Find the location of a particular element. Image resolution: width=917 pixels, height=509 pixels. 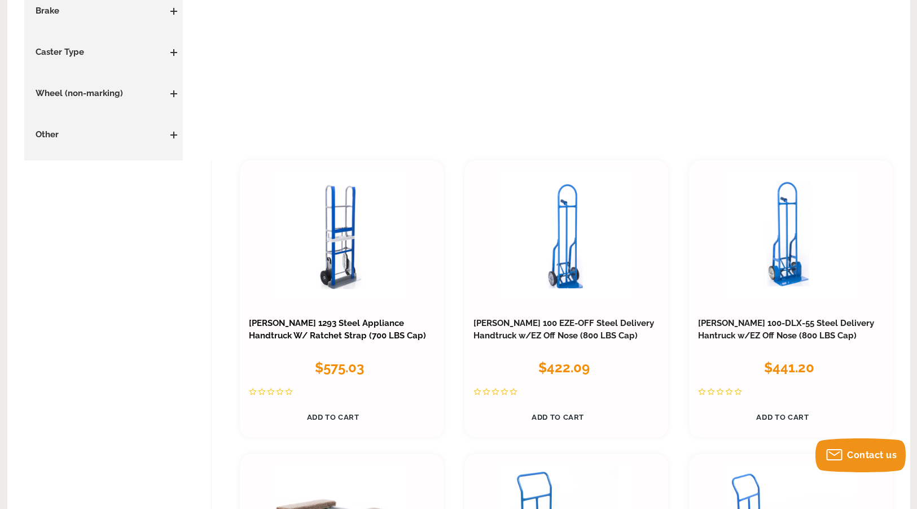

h3: Caster Type is located at coordinates (104, 52).